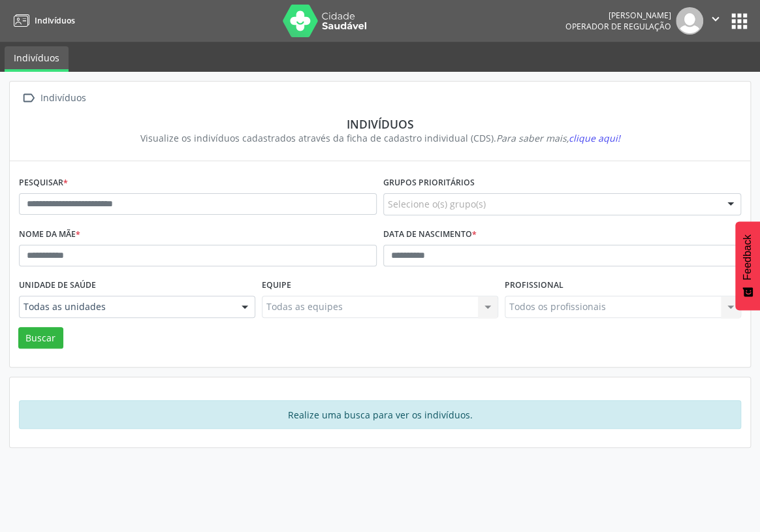  Describe the element at coordinates (55, 20) in the screenshot. I see `span: Indivíduos` at that location.